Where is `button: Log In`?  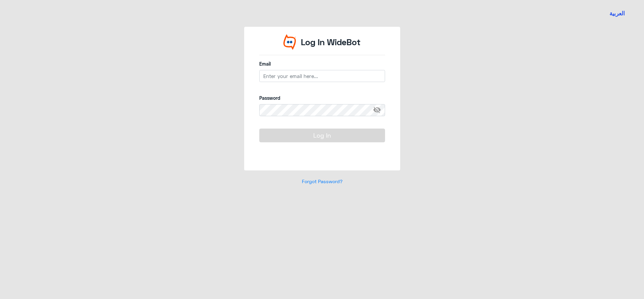 button: Log In is located at coordinates (322, 135).